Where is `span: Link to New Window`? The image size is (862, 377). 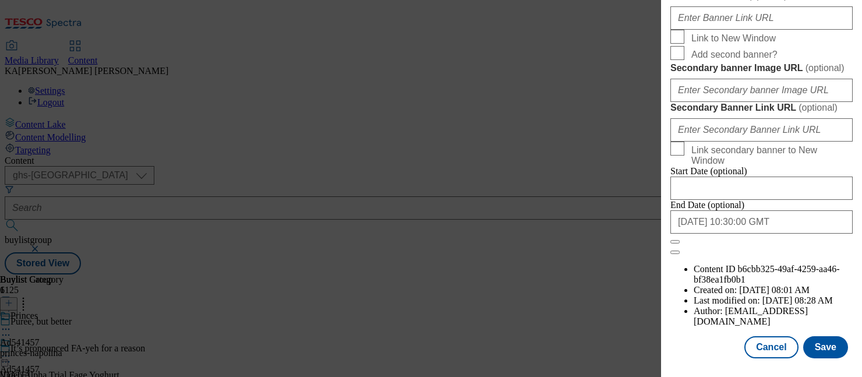
span: Link to New Window is located at coordinates (733, 38).